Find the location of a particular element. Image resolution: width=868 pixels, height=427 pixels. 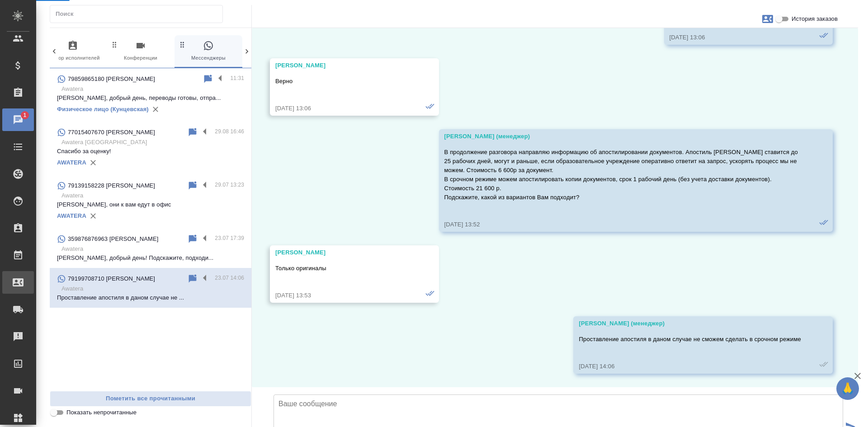

a: 1 is located at coordinates (18, 120).